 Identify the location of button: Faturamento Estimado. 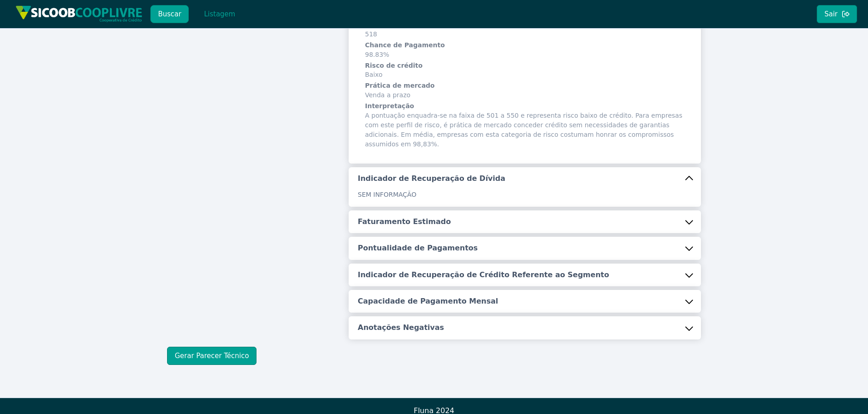
(525, 221).